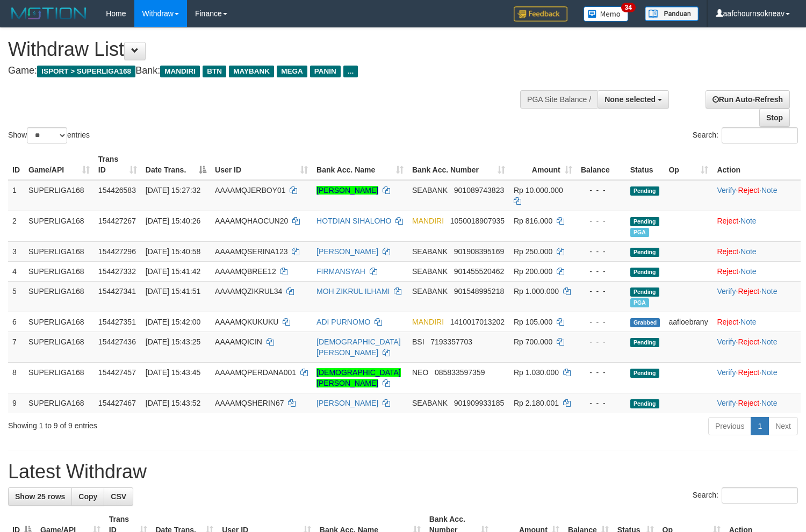  I want to click on span: 154426583, so click(117, 190).